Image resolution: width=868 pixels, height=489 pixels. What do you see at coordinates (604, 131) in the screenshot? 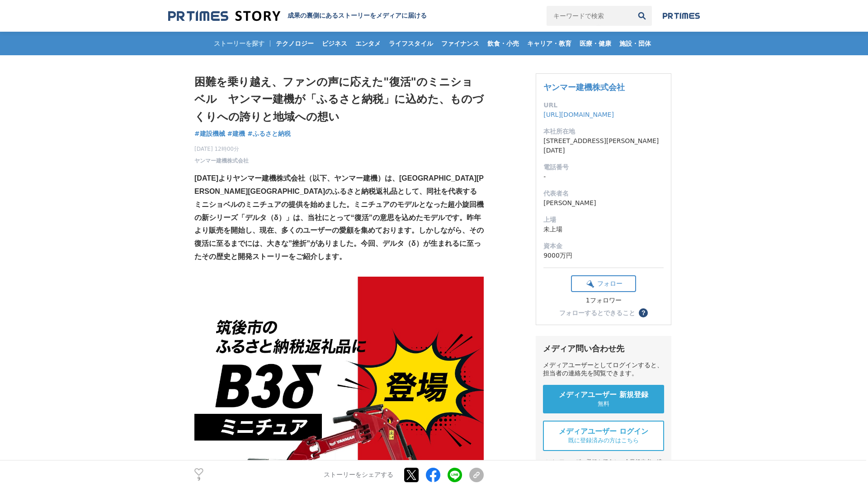
I see `dt: 本社所在地` at bounding box center [604, 131].